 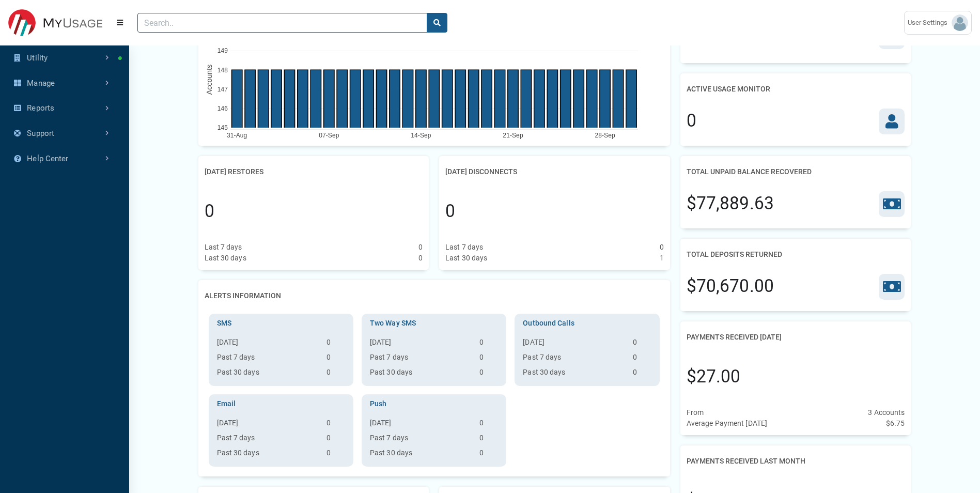 What do you see at coordinates (749, 171) in the screenshot?
I see `h2: Total Unpaid Balance Recovered` at bounding box center [749, 171].